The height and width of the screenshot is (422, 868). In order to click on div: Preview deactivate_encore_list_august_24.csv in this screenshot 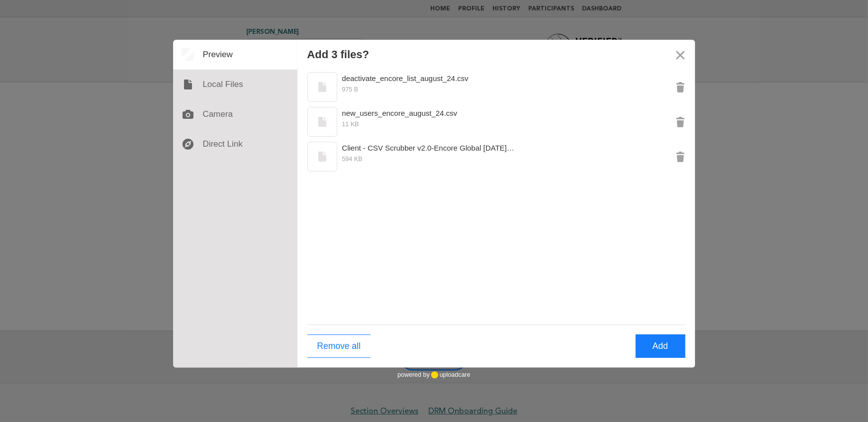, I will do `click(486, 87)`.